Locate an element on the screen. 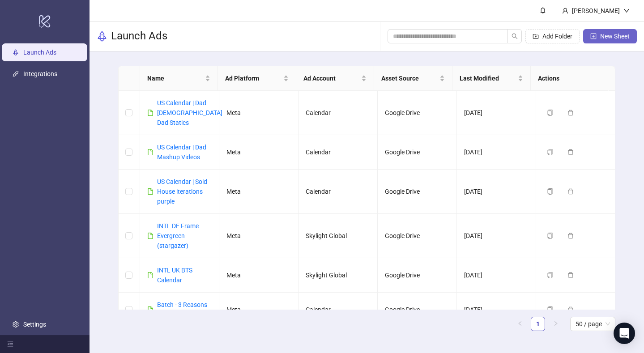 The height and width of the screenshot is (353, 644). span: bell is located at coordinates (543, 10).